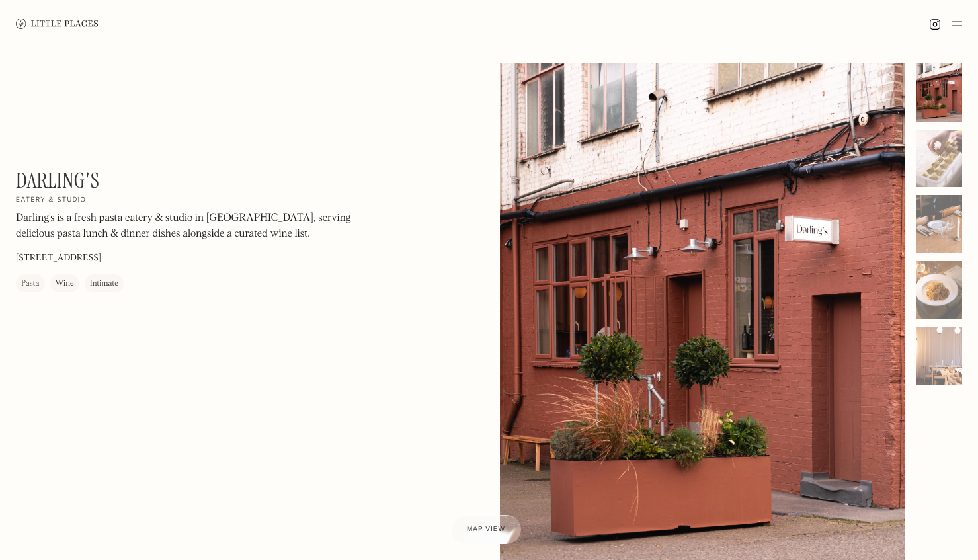 The width and height of the screenshot is (978, 560). What do you see at coordinates (30, 284) in the screenshot?
I see `div: Pasta` at bounding box center [30, 284].